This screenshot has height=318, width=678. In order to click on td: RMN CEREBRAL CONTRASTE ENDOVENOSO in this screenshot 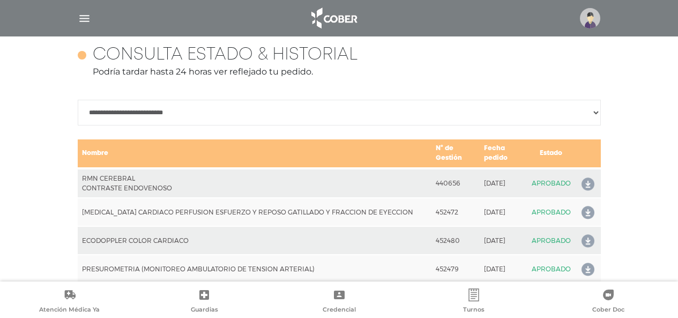, I will do `click(254, 183)`.